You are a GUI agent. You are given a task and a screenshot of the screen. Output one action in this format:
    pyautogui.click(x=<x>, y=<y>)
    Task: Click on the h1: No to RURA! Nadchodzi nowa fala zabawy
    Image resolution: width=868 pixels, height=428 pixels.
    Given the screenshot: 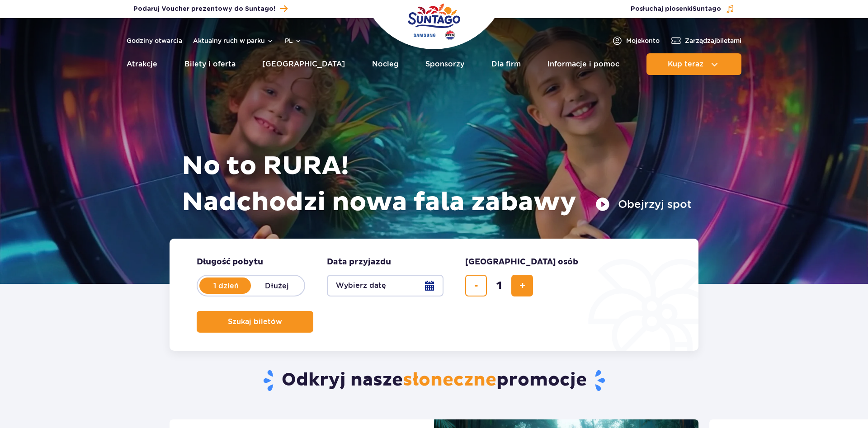 What is the action you would take?
    pyautogui.click(x=436, y=185)
    